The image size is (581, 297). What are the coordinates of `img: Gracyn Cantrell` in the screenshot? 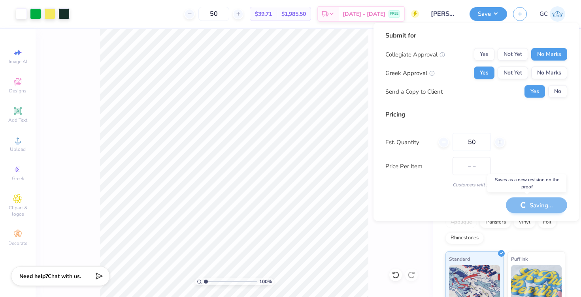 It's located at (557, 14).